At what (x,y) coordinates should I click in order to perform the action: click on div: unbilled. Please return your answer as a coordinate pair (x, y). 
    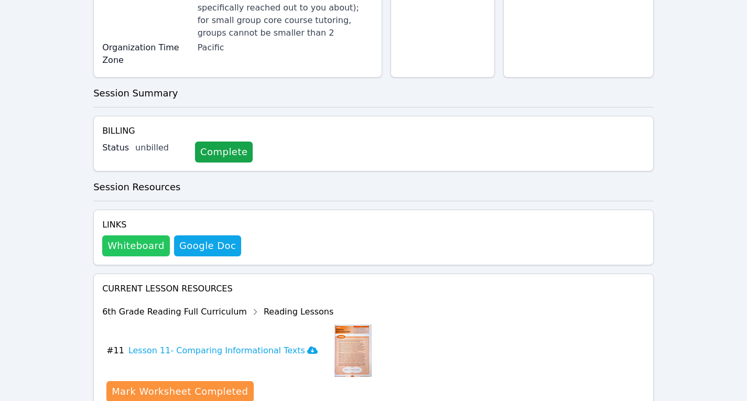
    Looking at the image, I should click on (161, 148).